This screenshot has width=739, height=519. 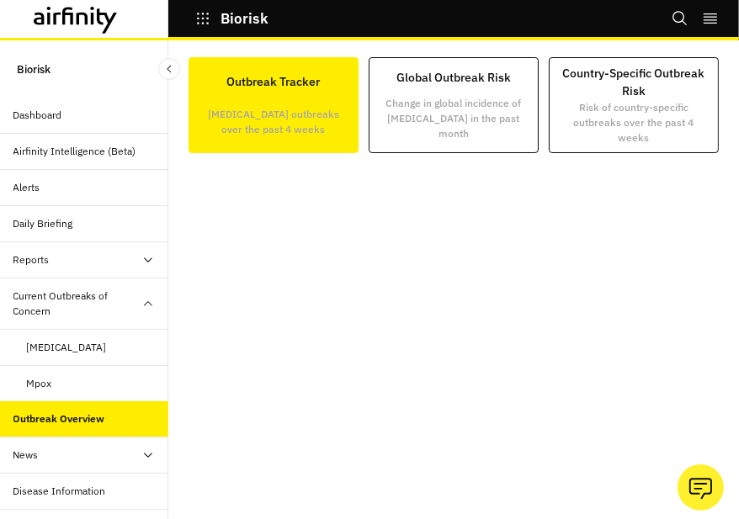 What do you see at coordinates (633, 105) in the screenshot?
I see `div: Country-Specific Outbreak Risk` at bounding box center [633, 105].